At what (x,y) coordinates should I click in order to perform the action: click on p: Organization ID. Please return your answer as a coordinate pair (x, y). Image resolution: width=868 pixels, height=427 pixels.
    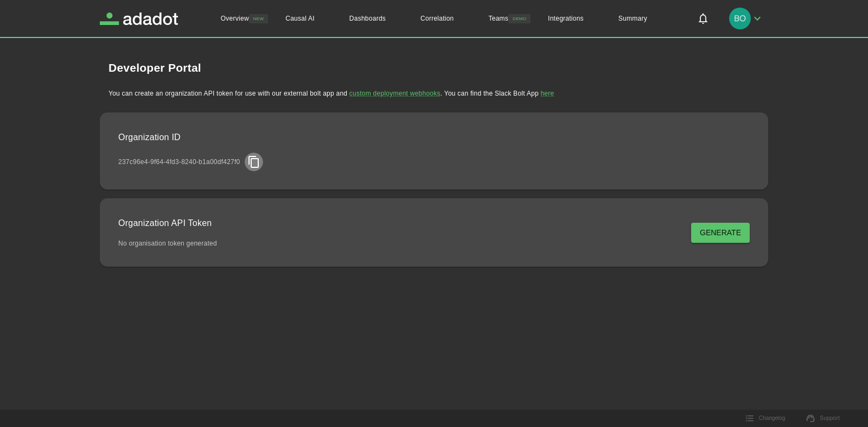
    Looking at the image, I should click on (190, 138).